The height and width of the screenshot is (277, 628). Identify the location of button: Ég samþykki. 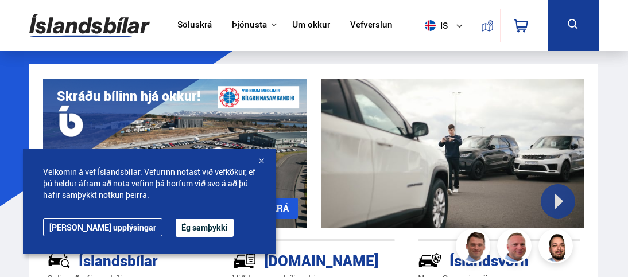
(204, 228).